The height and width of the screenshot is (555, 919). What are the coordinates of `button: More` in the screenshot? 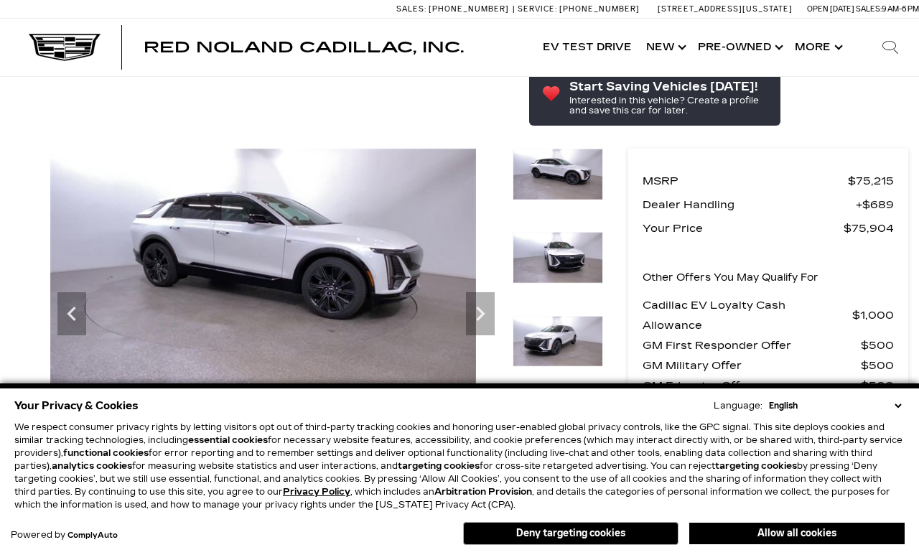 It's located at (817, 47).